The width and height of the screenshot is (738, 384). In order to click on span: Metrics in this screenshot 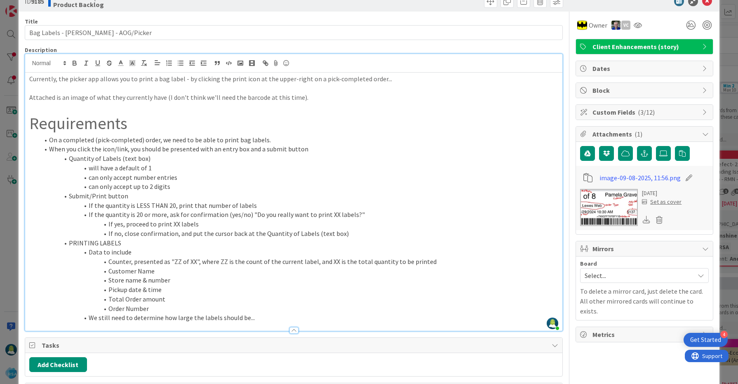, I will do `click(645, 334)`.